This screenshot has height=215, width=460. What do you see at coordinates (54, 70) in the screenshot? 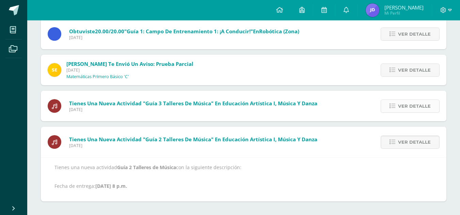
I see `img: 03c2987289e60ca238394da5f82a525a.png` at bounding box center [54, 70].